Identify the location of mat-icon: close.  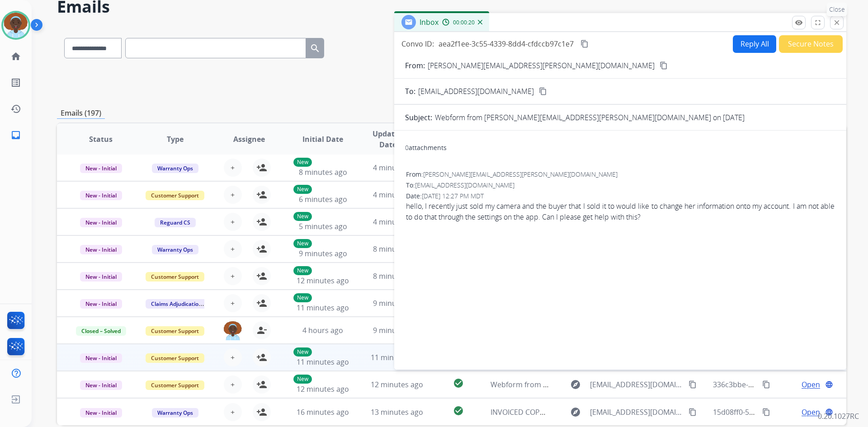
(837, 22).